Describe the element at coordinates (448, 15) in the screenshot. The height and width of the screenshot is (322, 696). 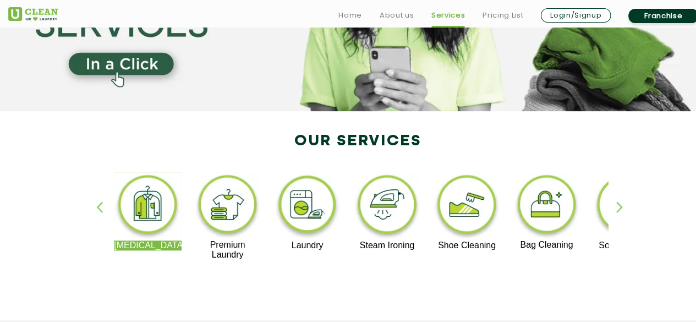
I see `a: Services` at that location.